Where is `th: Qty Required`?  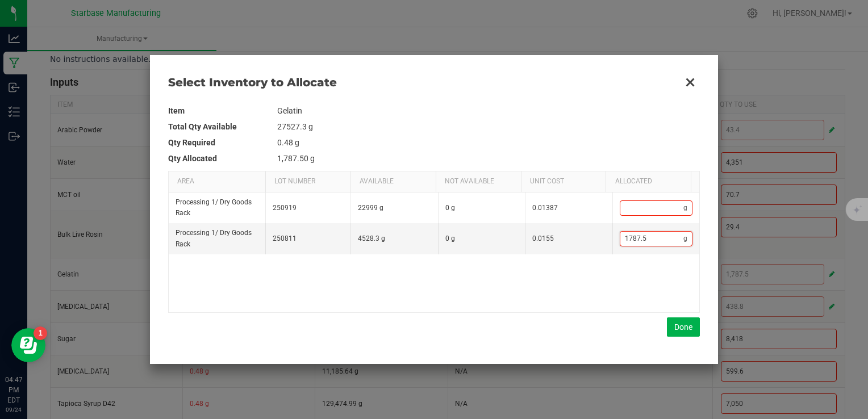
th: Qty Required is located at coordinates (223, 142).